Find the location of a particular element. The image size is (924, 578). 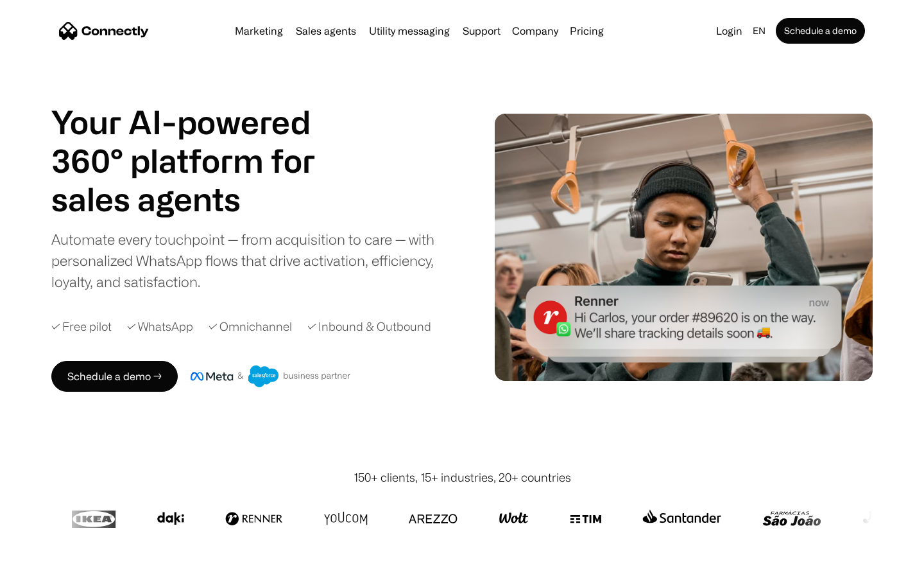

a: Login is located at coordinates (729, 31).